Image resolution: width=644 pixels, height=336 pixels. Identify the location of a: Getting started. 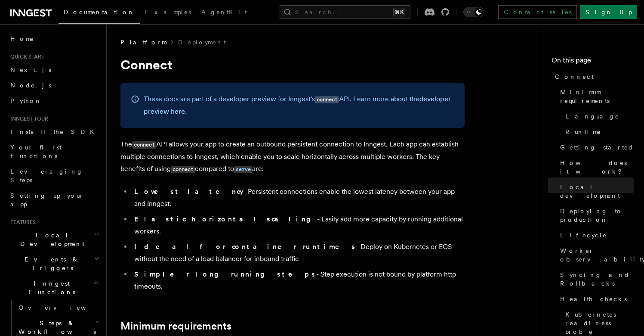
(595, 147).